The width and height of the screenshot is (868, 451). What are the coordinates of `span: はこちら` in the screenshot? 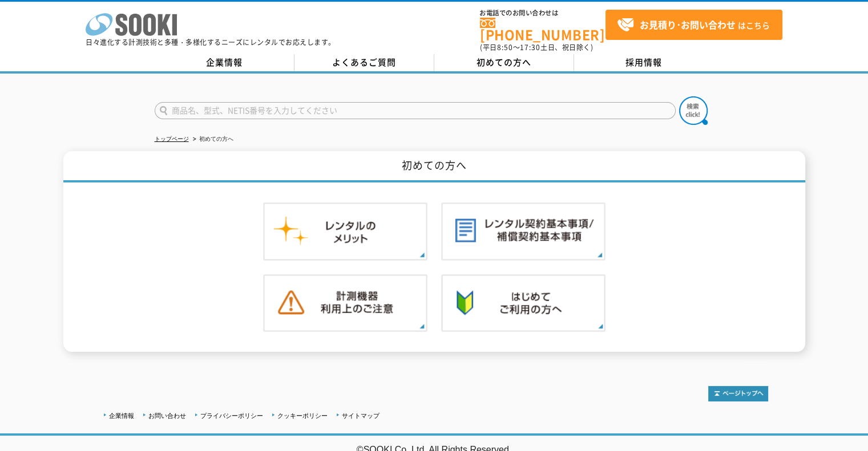 It's located at (694, 25).